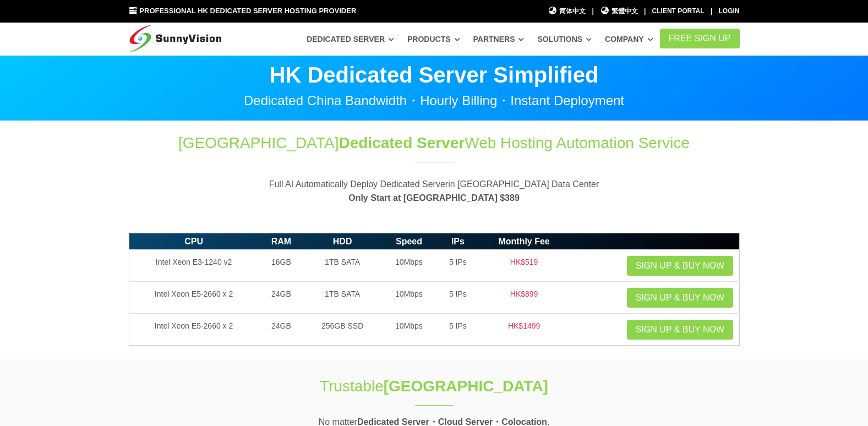 The width and height of the screenshot is (868, 426). Describe the element at coordinates (567, 11) in the screenshot. I see `a: 简体中文` at that location.